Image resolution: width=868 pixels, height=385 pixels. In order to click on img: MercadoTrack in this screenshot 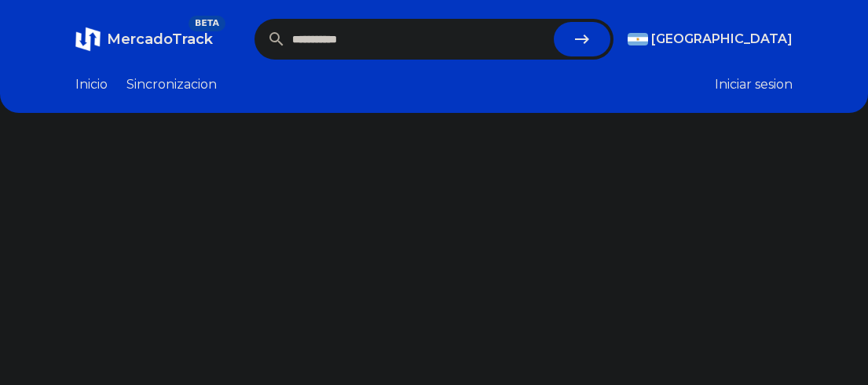, I will do `click(88, 39)`.